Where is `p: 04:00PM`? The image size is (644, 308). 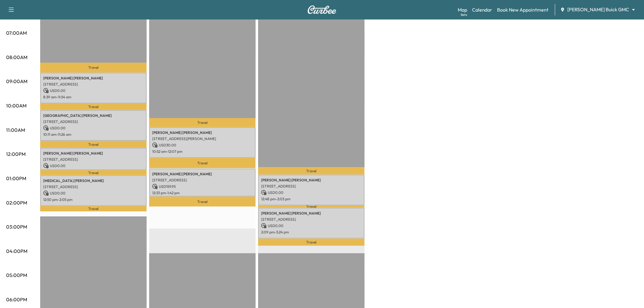
p: 04:00PM is located at coordinates (17, 251).